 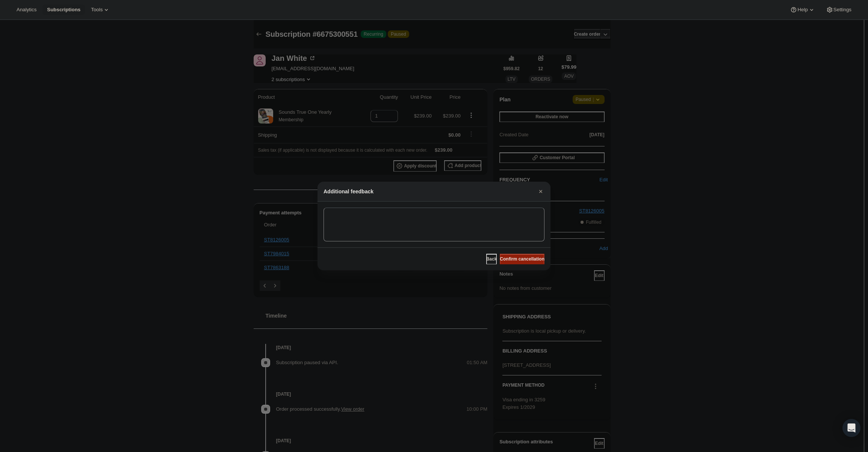 What do you see at coordinates (63, 10) in the screenshot?
I see `button: Subscriptions` at bounding box center [63, 10].